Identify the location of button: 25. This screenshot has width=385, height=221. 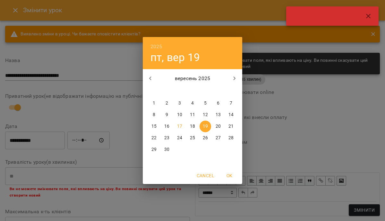
(193, 138).